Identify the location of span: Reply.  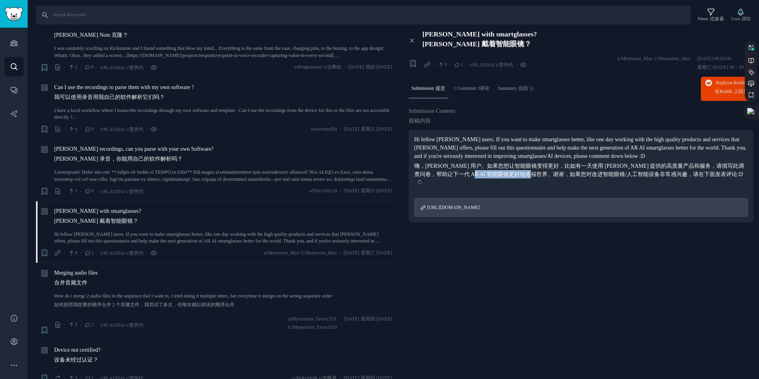
(731, 89).